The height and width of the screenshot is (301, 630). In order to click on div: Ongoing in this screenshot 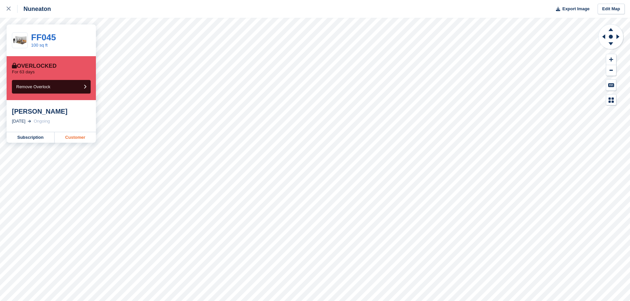, I will do `click(42, 121)`.